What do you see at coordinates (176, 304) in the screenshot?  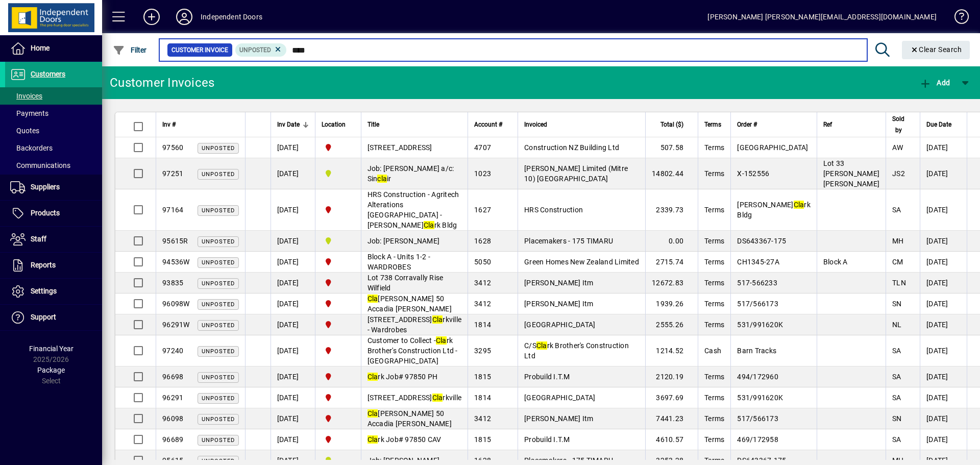 I see `span: 96098W` at bounding box center [176, 304].